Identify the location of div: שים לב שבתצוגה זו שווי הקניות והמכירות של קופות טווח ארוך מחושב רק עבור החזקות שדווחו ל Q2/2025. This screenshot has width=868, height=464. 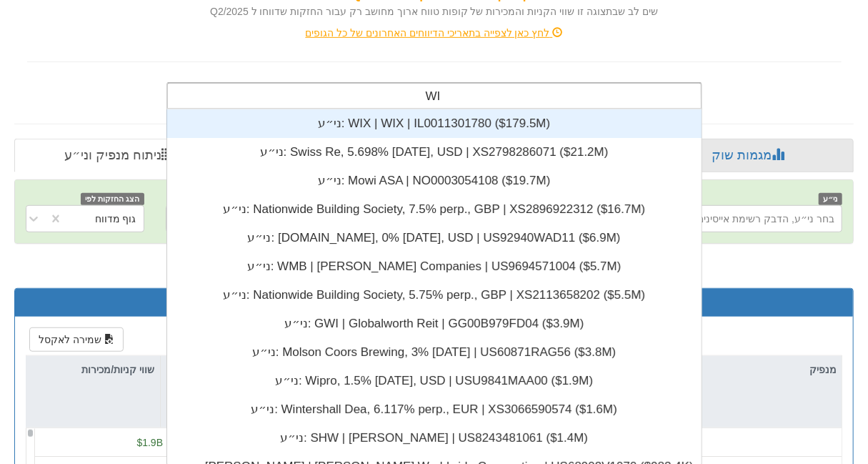
(435, 12).